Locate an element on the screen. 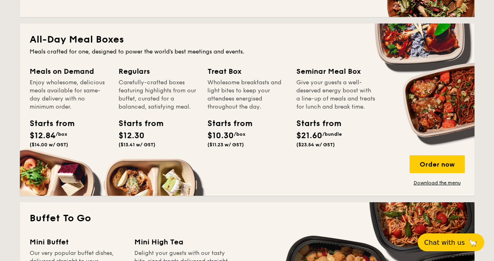 This screenshot has width=494, height=261. div: Mini High Tea is located at coordinates (182, 242).